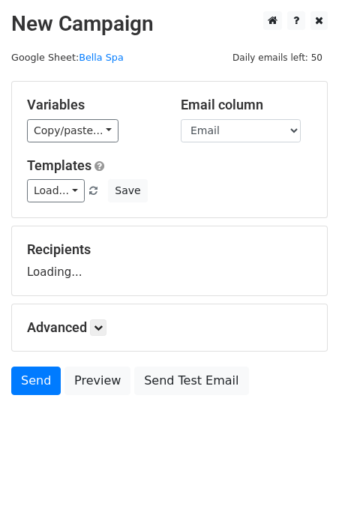  Describe the element at coordinates (92, 105) in the screenshot. I see `h5: Variables` at that location.